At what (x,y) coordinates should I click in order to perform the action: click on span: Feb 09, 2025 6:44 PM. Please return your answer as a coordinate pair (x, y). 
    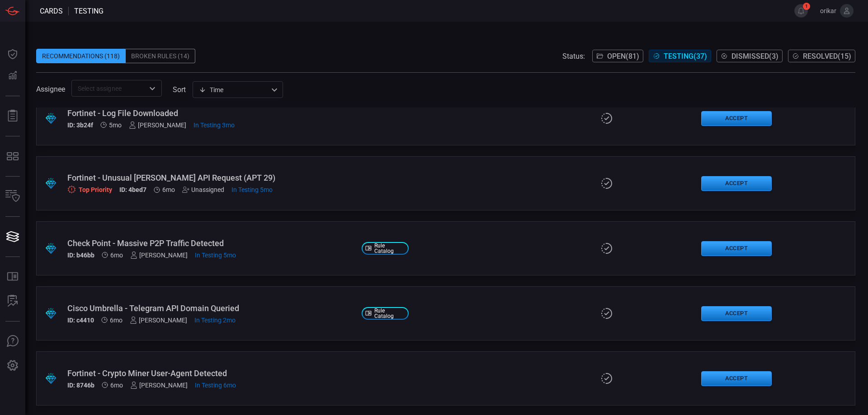
    Looking at the image, I should click on (215, 385).